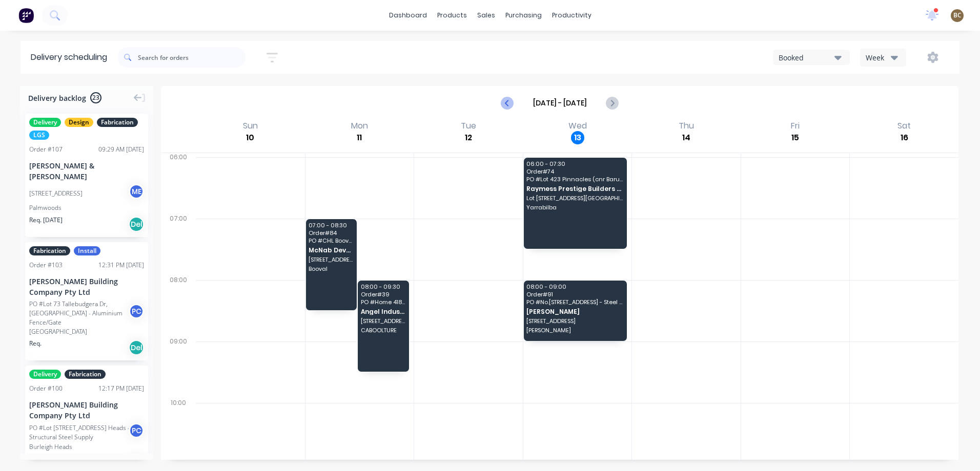 The width and height of the screenshot is (980, 471). Describe the element at coordinates (26, 15) in the screenshot. I see `img: Factory` at that location.